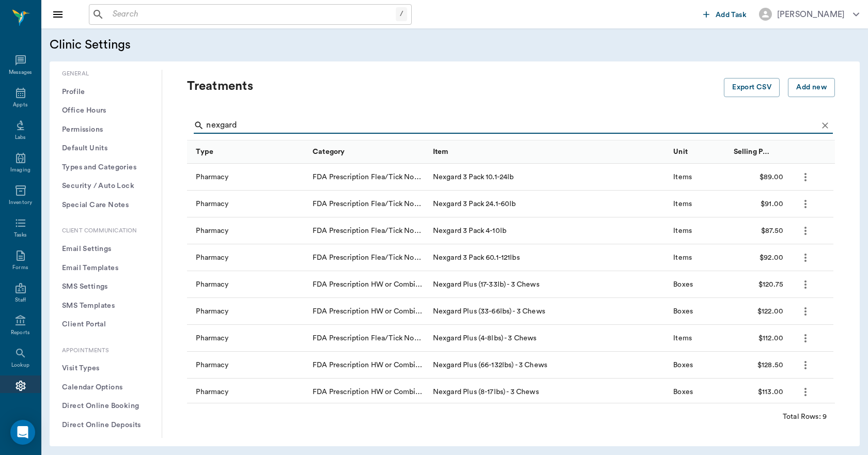  What do you see at coordinates (106, 74) in the screenshot?
I see `p: General` at bounding box center [106, 74].